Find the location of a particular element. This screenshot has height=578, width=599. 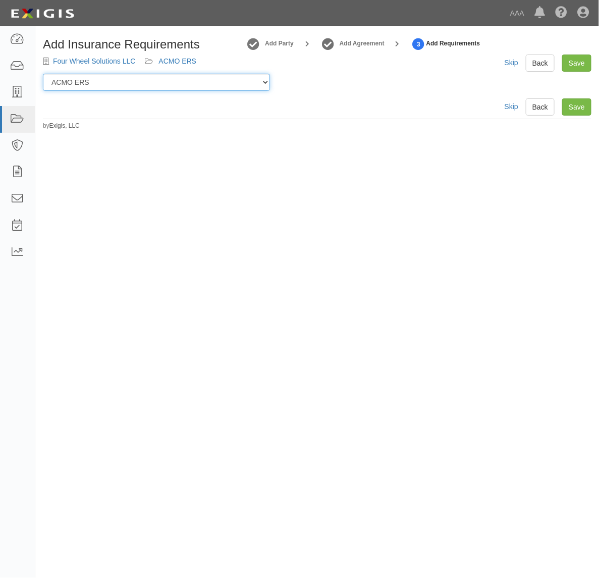

strong: Add Agreement is located at coordinates (362, 43).